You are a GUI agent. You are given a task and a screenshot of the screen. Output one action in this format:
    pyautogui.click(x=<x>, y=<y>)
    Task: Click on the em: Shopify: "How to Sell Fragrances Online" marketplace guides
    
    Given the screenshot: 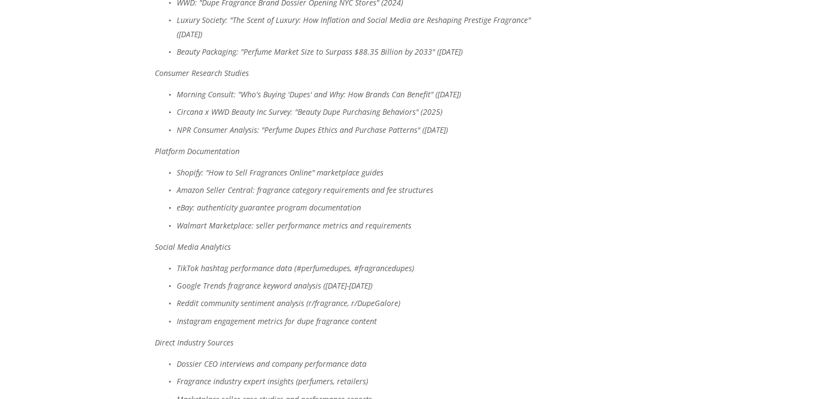 What is the action you would take?
    pyautogui.click(x=280, y=172)
    